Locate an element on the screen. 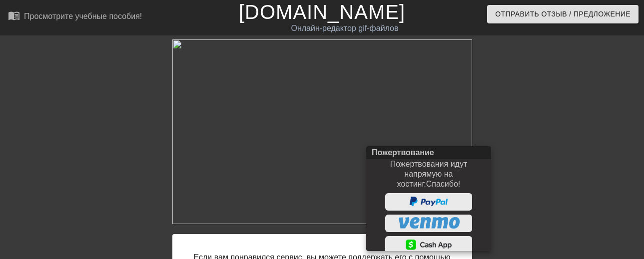 Image resolution: width=644 pixels, height=259 pixels. ya-tr-span: Спасибо! is located at coordinates (443, 184).